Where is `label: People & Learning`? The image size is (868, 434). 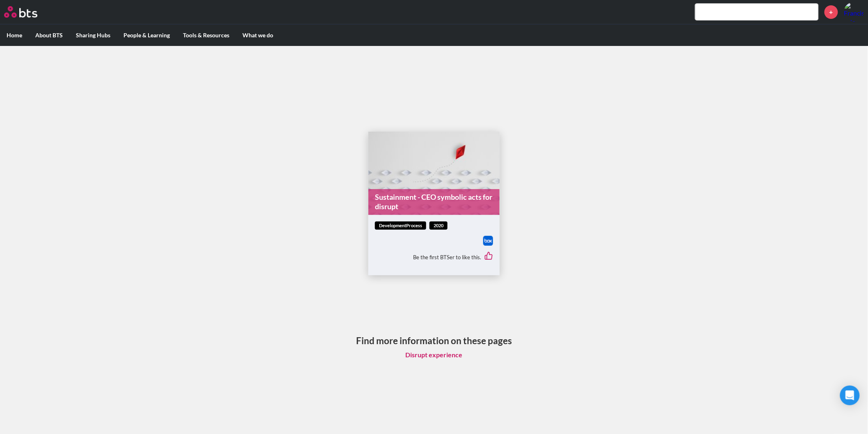 label: People & Learning is located at coordinates (146, 35).